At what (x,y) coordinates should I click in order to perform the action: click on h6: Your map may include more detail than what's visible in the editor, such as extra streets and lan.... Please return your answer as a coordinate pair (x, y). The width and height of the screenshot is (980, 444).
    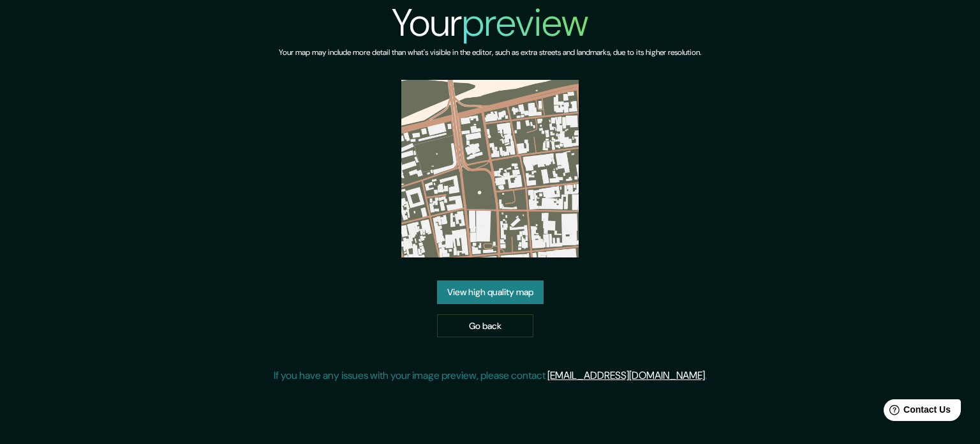
    Looking at the image, I should click on (490, 52).